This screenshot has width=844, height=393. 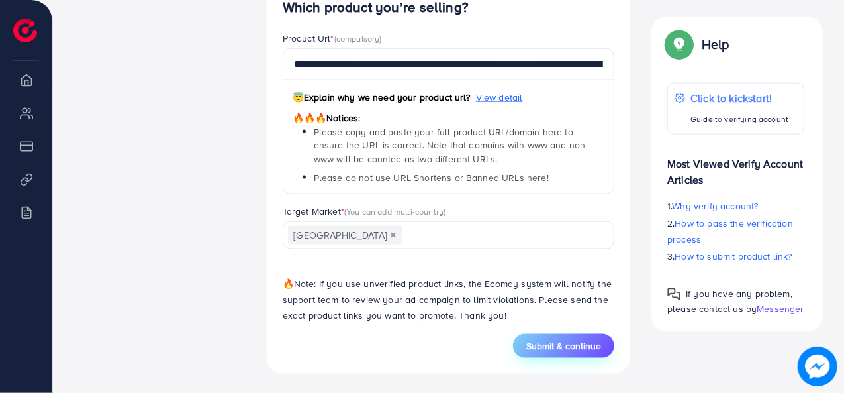 I want to click on p: Click to kickstart!, so click(x=739, y=97).